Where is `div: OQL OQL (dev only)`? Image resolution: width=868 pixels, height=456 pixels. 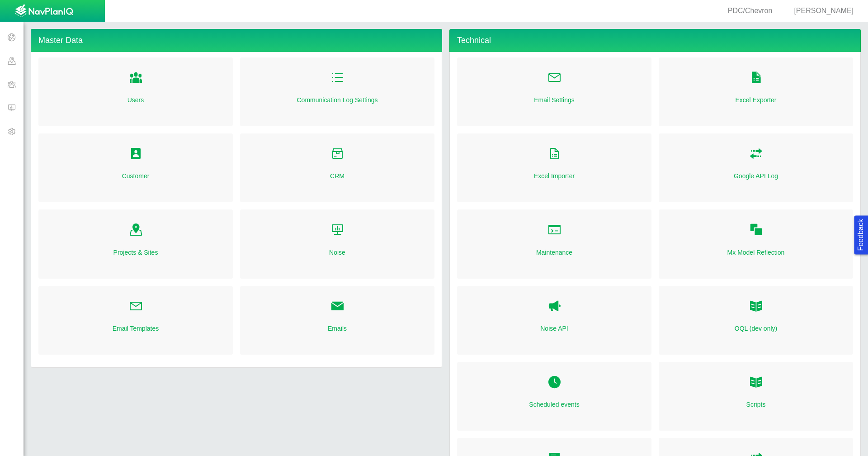 div: OQL OQL (dev only) is located at coordinates (756, 320).